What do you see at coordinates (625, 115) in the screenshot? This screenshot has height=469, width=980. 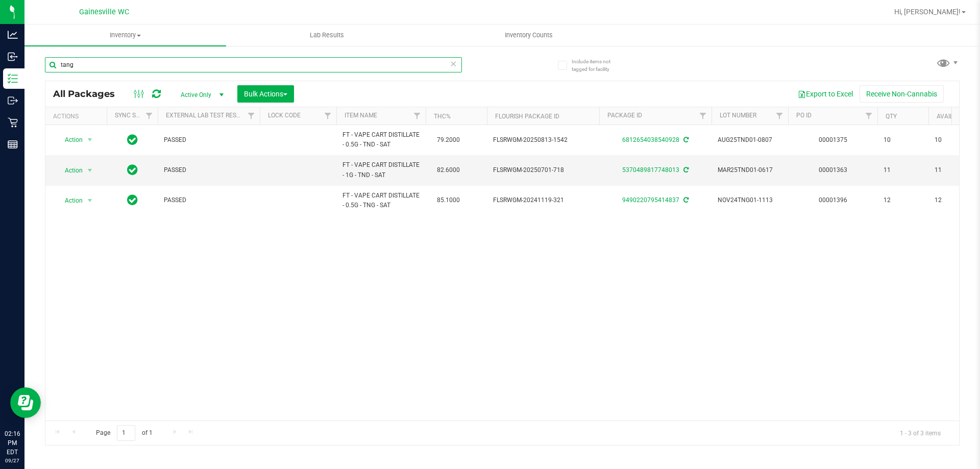 I see `a: Package ID` at bounding box center [625, 115].